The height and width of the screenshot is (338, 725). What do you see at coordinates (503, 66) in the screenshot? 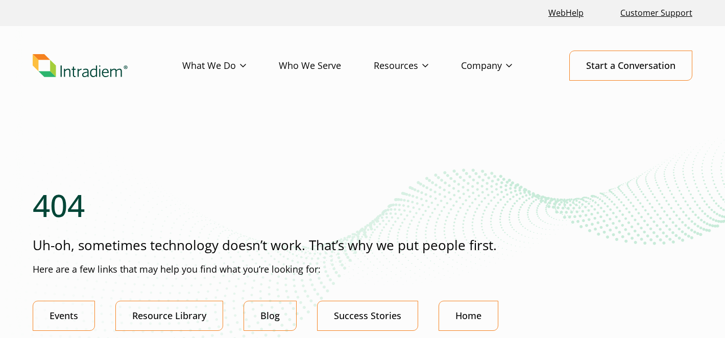
I see `a: Company` at bounding box center [503, 66].